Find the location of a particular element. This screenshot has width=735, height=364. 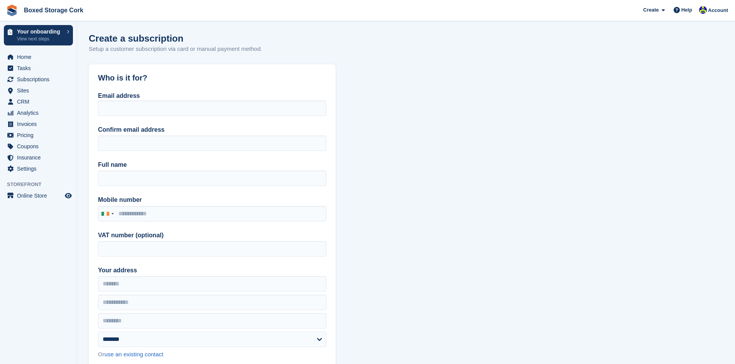

span: Pricing is located at coordinates (40, 135).